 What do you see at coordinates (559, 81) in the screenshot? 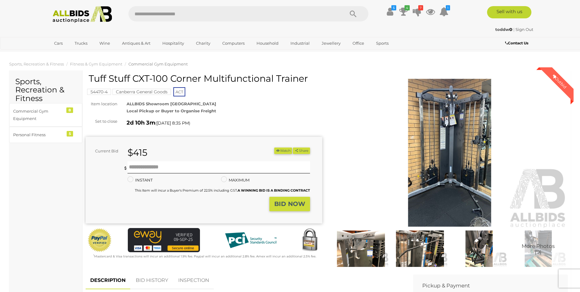
I see `div: Outbid` at bounding box center [559, 81].